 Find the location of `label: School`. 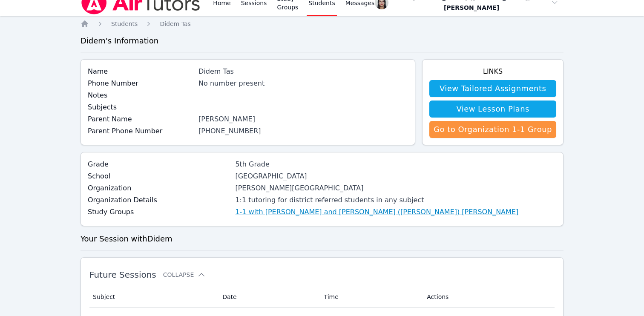

label: School is located at coordinates (159, 176).